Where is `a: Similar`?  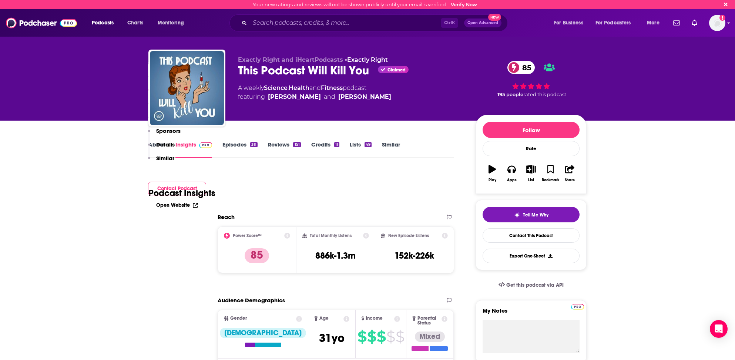
a: Similar is located at coordinates (391, 150).